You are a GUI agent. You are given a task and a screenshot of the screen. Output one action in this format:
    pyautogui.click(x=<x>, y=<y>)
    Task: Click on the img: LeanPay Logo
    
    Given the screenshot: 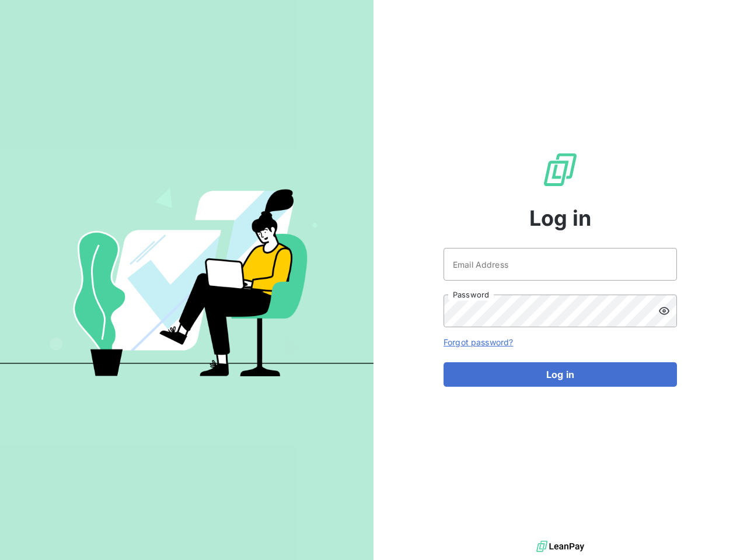 What is the action you would take?
    pyautogui.click(x=560, y=170)
    